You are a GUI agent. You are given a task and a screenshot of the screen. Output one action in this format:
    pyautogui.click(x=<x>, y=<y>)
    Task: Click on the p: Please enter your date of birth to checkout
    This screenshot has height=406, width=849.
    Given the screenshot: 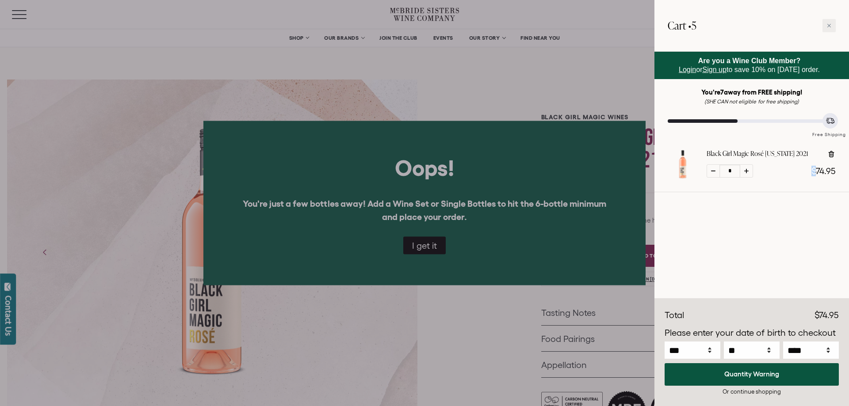 What is the action you would take?
    pyautogui.click(x=752, y=333)
    